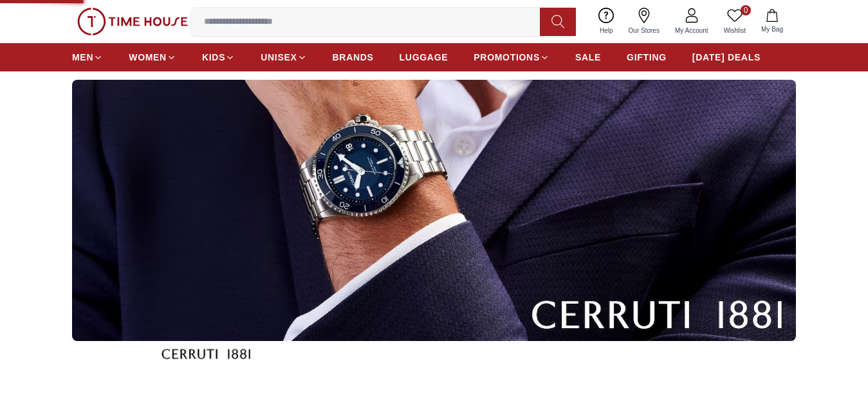  Describe the element at coordinates (647, 58) in the screenshot. I see `a: GIFTING` at that location.